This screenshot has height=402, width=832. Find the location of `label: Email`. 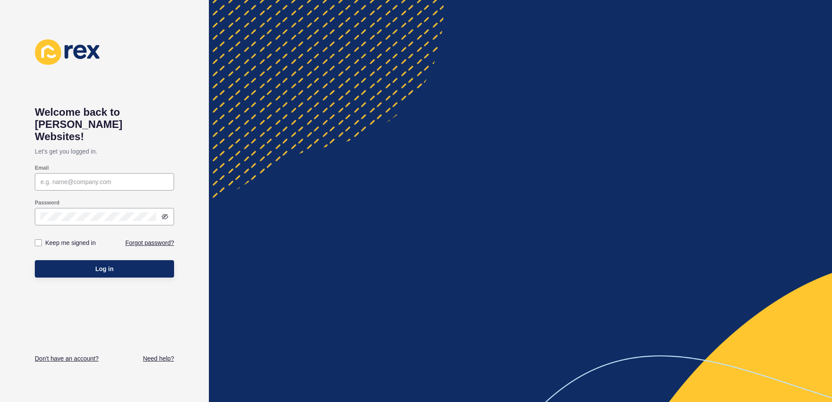

label: Email is located at coordinates (42, 168).